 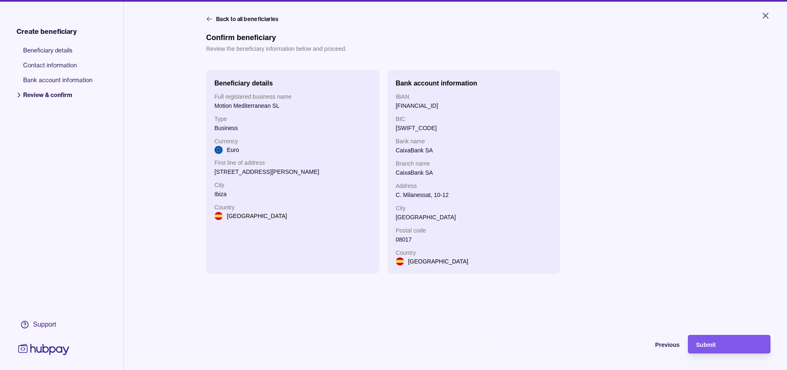 I want to click on p: Full registered business name, so click(x=293, y=97).